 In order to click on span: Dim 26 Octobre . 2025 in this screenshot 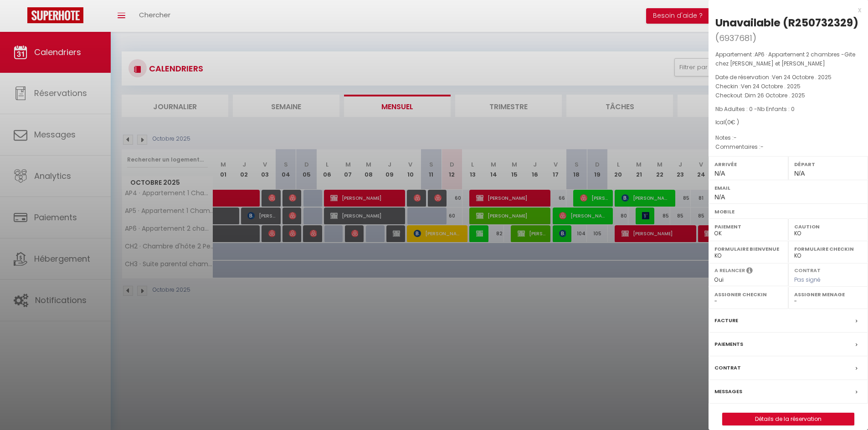, I will do `click(775, 95)`.